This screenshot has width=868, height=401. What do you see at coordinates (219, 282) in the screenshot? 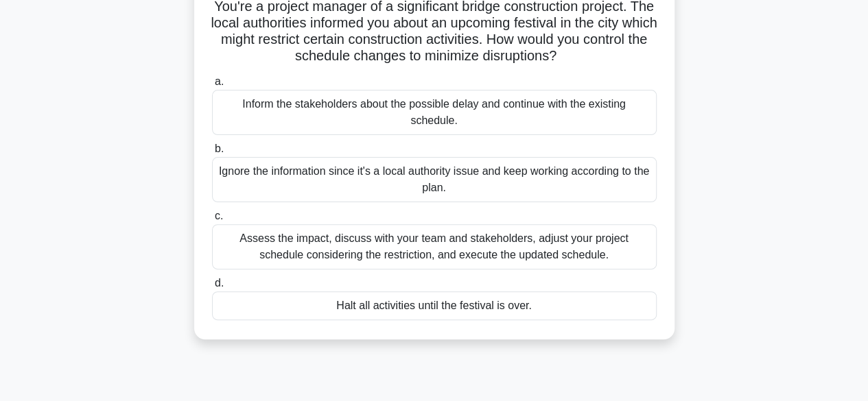
I see `span: d.` at bounding box center [219, 282].